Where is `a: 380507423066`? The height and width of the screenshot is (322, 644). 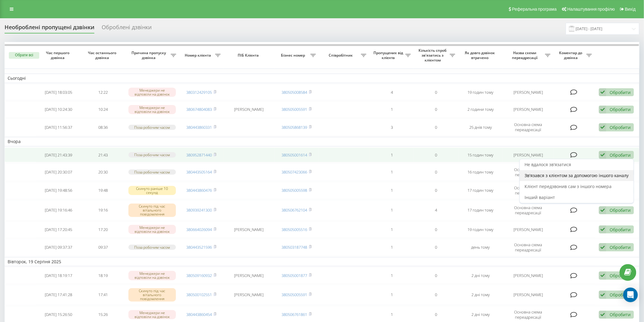 a: 380507423066 is located at coordinates (295, 172).